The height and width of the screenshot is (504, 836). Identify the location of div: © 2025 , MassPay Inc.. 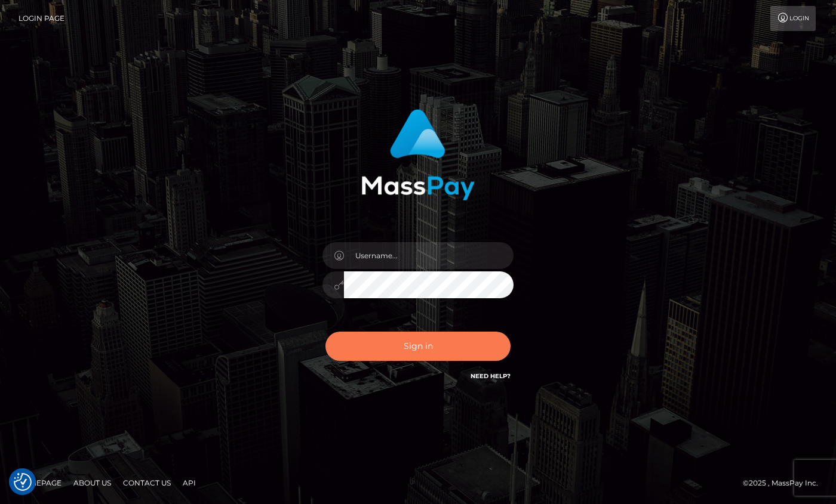
(784, 483).